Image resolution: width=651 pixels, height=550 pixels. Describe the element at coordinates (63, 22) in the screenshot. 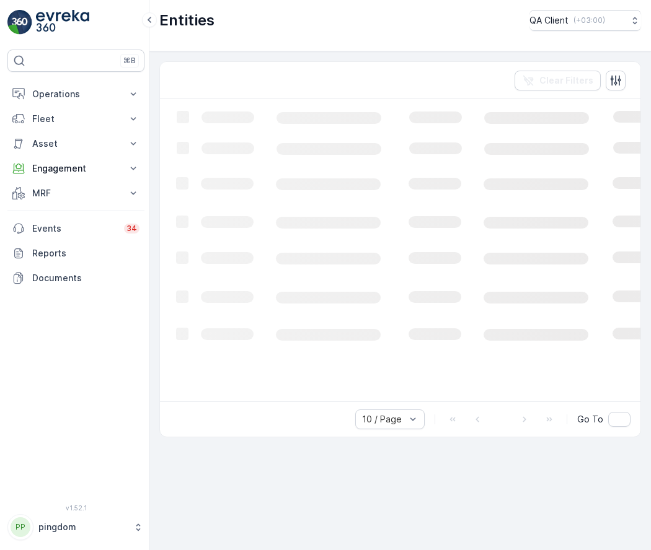

I see `img: logo_light-DOdMpM7g.png` at that location.